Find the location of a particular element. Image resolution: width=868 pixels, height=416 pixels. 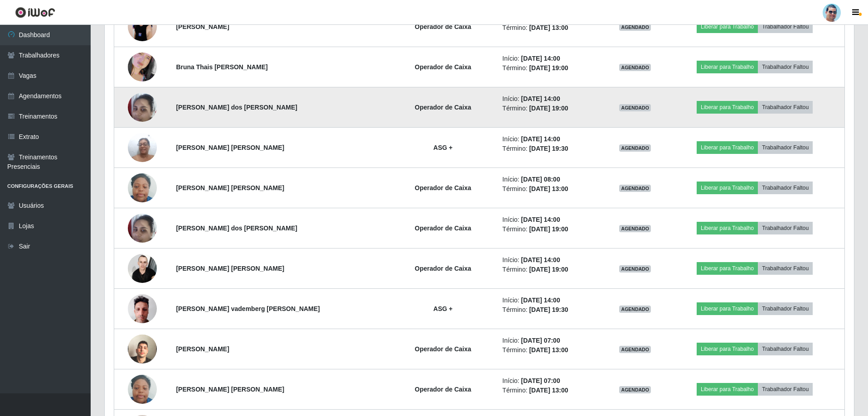

img: 1751642348587.jpeg is located at coordinates (143, 308).